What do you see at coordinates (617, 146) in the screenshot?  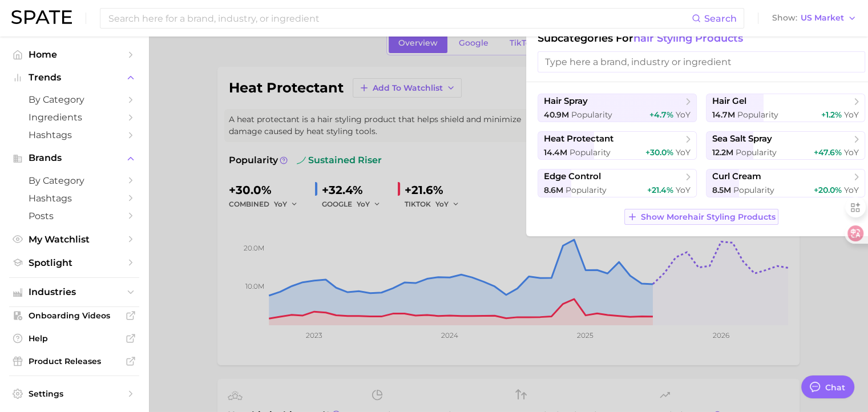 I see `button: heat protectant14.4m Popularity+30.0% YoY` at bounding box center [617, 146].